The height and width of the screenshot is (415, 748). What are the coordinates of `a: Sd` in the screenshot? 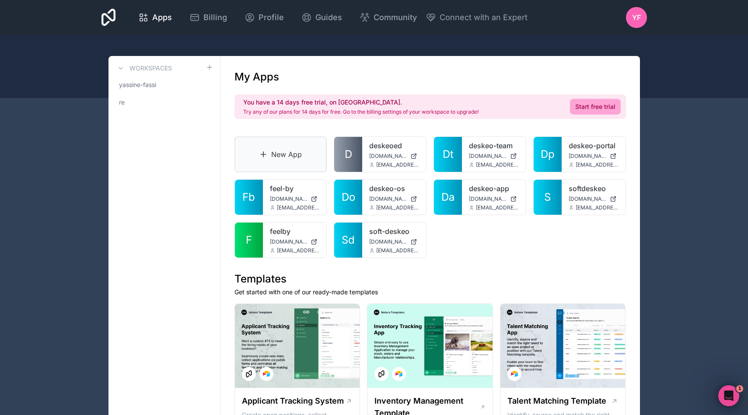 It's located at (348, 240).